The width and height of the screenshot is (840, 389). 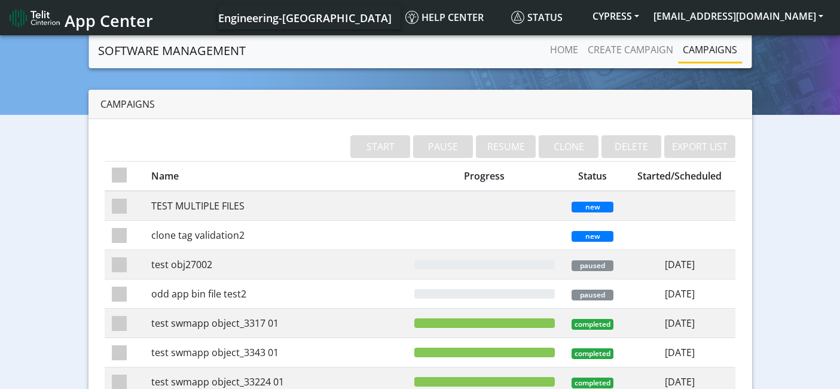 I want to click on td: test swmapp object_3317 01, so click(x=276, y=323).